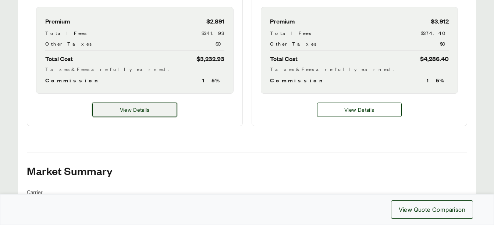  Describe the element at coordinates (360, 110) in the screenshot. I see `a: Berkley Select details` at that location.